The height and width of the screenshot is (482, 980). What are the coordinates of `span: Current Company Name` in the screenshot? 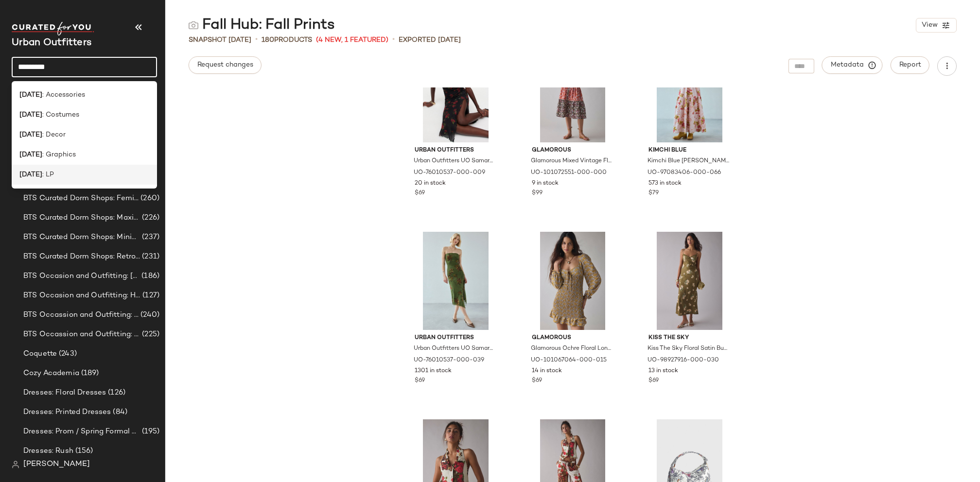 It's located at (52, 43).